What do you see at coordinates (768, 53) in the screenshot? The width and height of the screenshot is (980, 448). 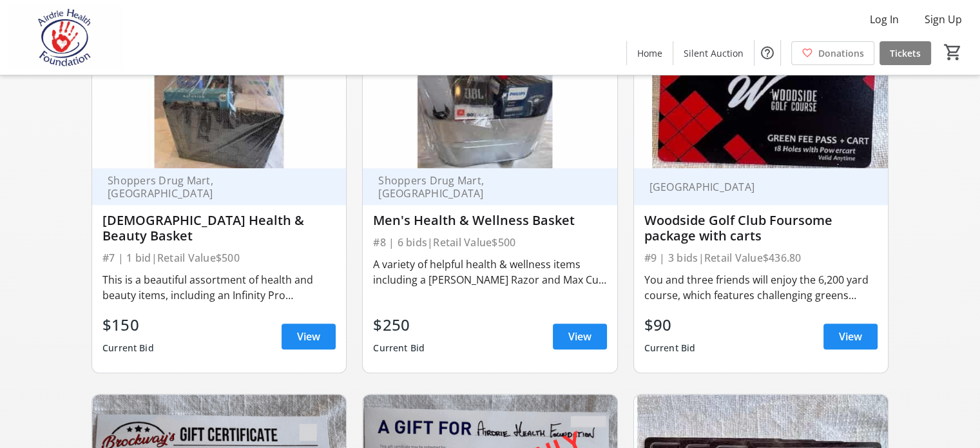 I see `button: Help` at bounding box center [768, 53].